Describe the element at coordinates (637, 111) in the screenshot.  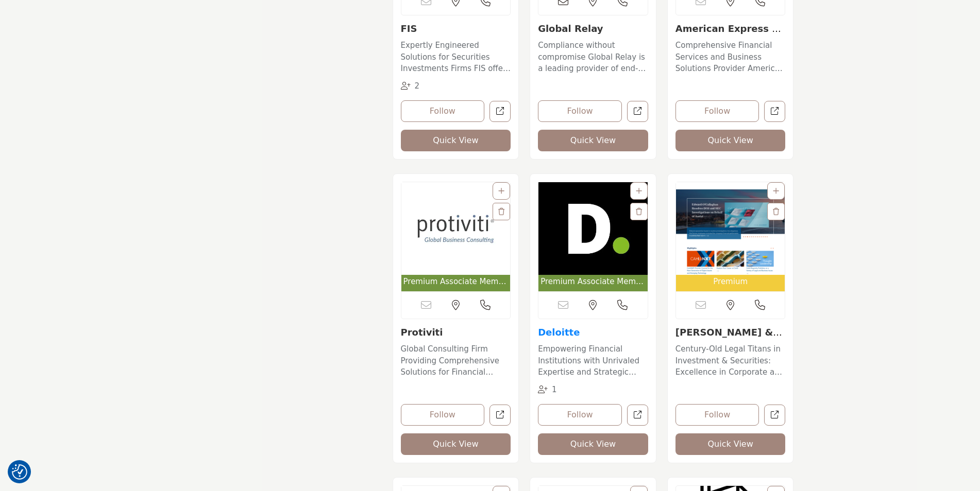
I see `a: Open global-relay in new tab` at that location.